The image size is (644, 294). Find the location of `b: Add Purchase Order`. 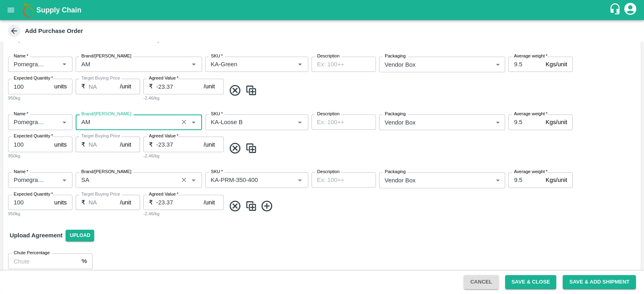

b: Add Purchase Order is located at coordinates (54, 31).